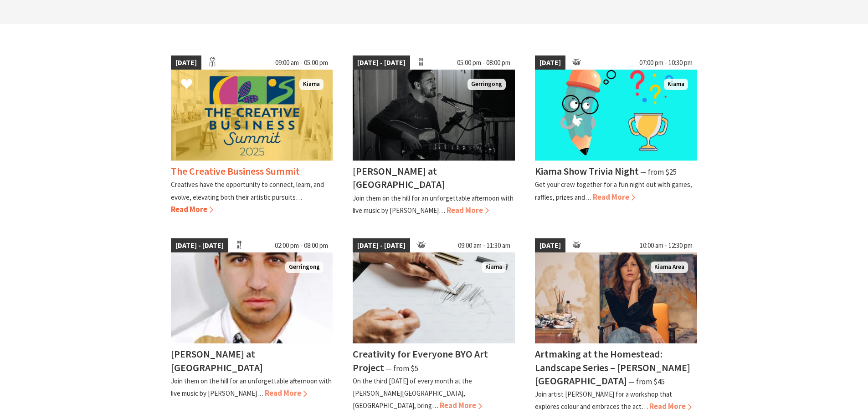 The height and width of the screenshot is (418, 868). What do you see at coordinates (433, 298) in the screenshot?
I see `img: Pencil Drawing` at bounding box center [433, 298].